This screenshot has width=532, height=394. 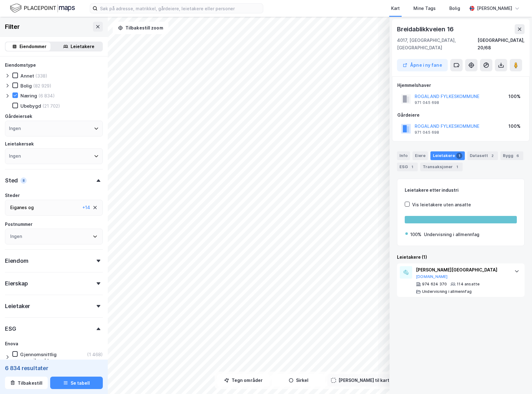 What do you see at coordinates (31, 106) in the screenshot?
I see `div: Ubebygd` at bounding box center [31, 106].